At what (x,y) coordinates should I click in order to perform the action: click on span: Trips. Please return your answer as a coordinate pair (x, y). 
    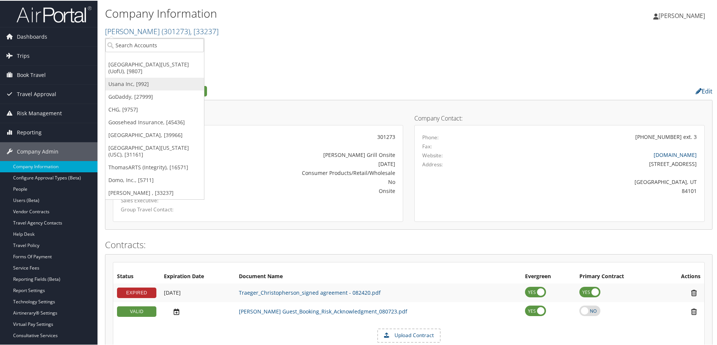
    Looking at the image, I should click on (23, 55).